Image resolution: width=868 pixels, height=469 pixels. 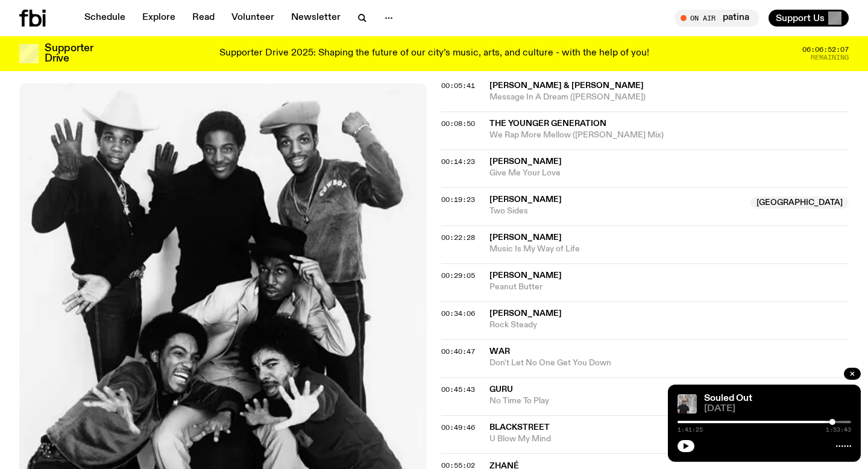 I want to click on span: 1:41:25, so click(x=690, y=430).